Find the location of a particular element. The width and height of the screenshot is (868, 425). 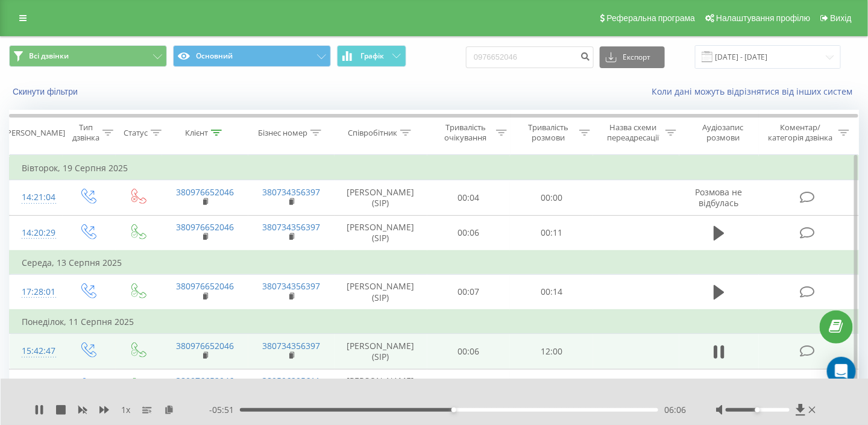

td: 00:07 is located at coordinates (469, 292).